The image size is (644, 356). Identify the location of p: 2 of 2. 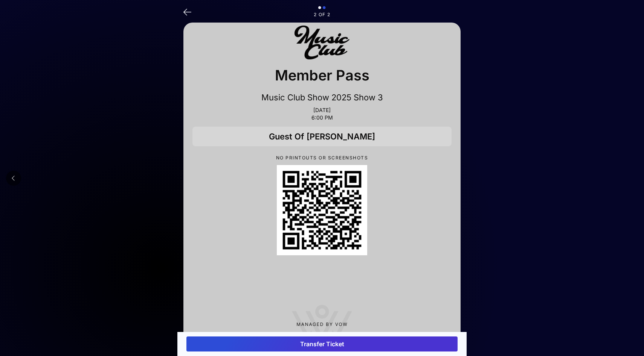
(322, 15).